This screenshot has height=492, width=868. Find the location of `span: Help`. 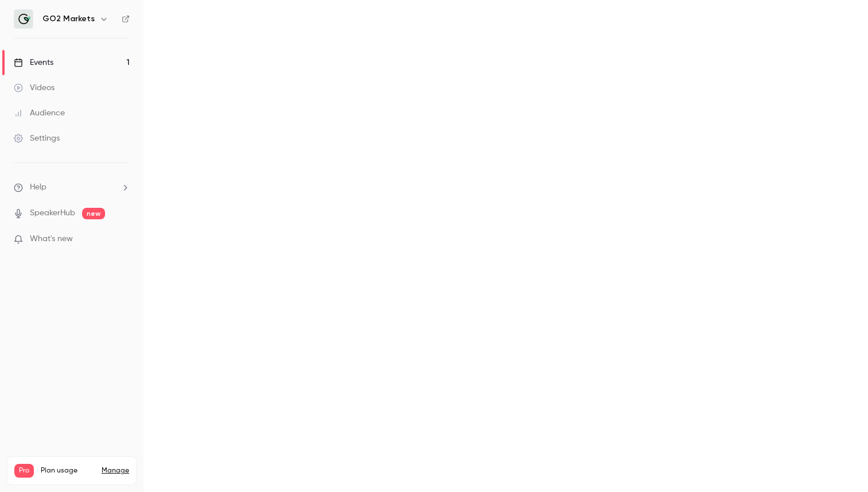

span: Help is located at coordinates (38, 187).